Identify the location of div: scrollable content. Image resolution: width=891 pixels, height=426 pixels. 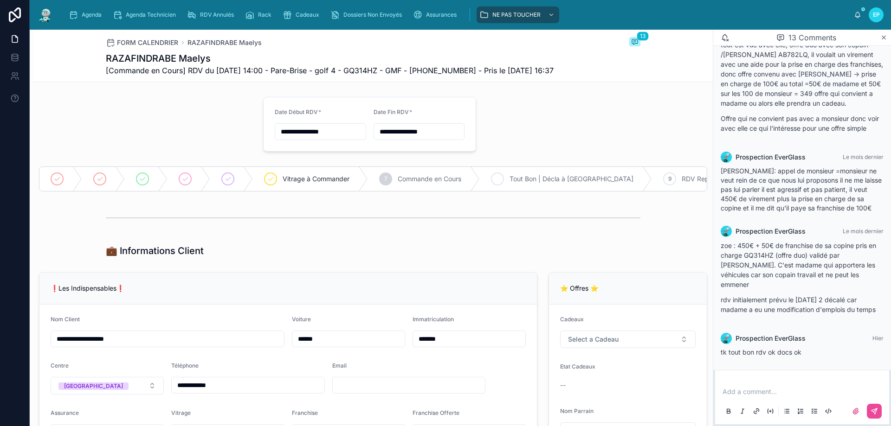
(458, 15).